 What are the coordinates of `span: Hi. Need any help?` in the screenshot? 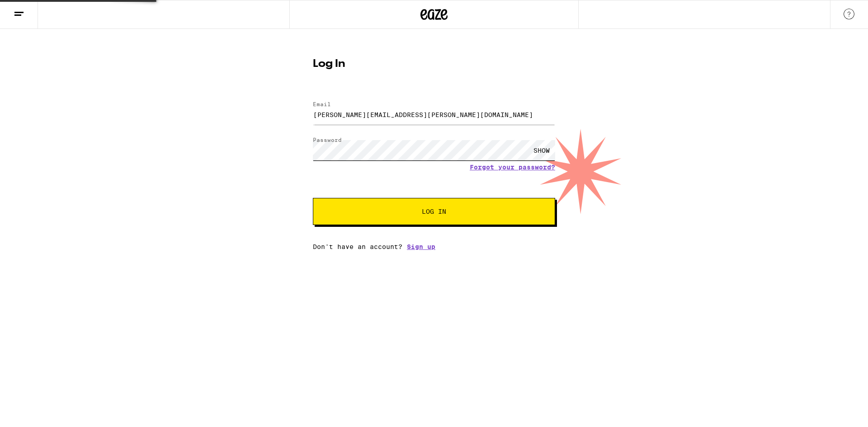 It's located at (35, 10).